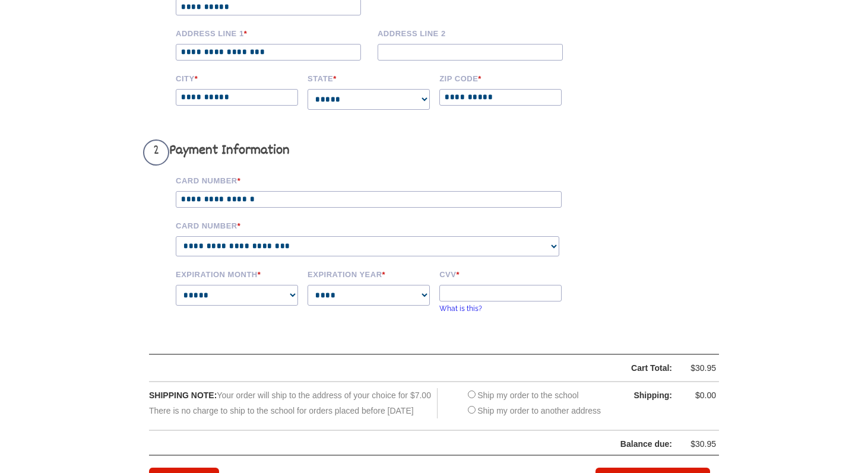  Describe the element at coordinates (183, 395) in the screenshot. I see `span: SHIPPING NOTE:` at that location.